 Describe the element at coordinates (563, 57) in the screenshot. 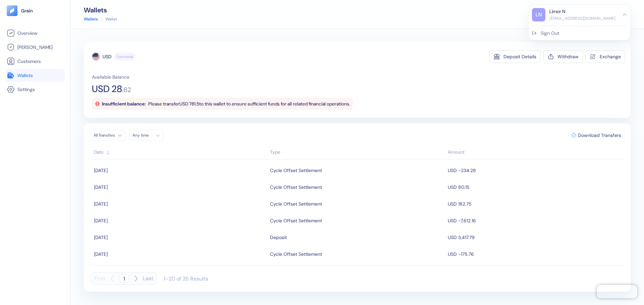

I see `button: Withdraw` at that location.